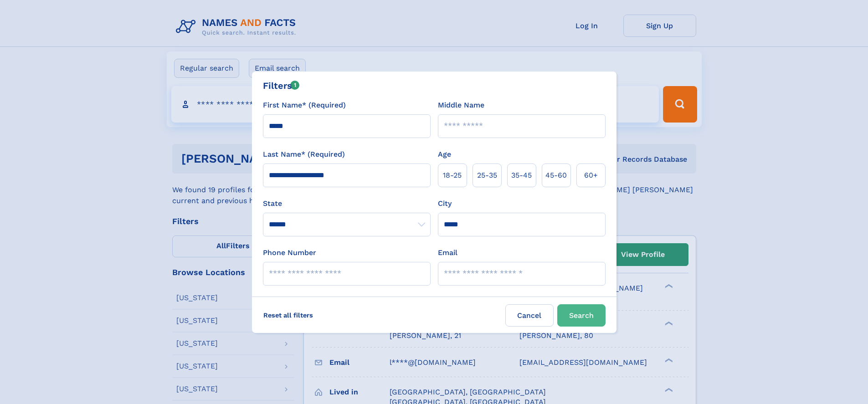 The image size is (868, 404). What do you see at coordinates (452, 176) in the screenshot?
I see `span: 18‑25` at bounding box center [452, 176].